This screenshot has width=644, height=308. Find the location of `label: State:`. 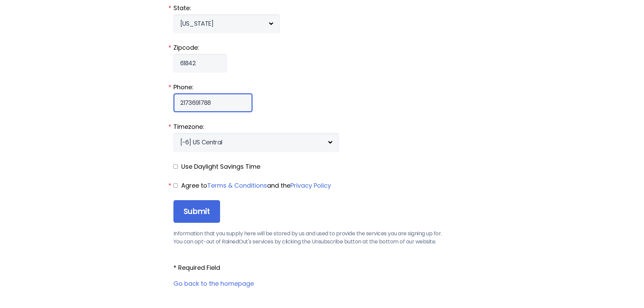

label: State: is located at coordinates (322, 8).